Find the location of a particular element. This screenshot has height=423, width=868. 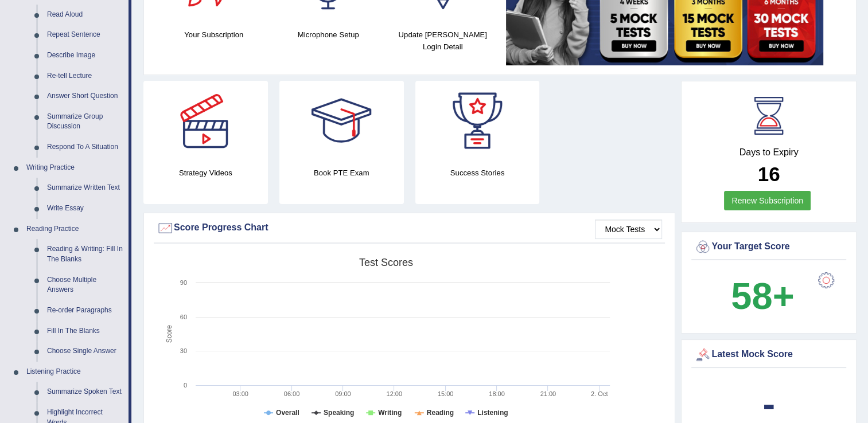

div: Score Progress Chart is located at coordinates (409, 228).